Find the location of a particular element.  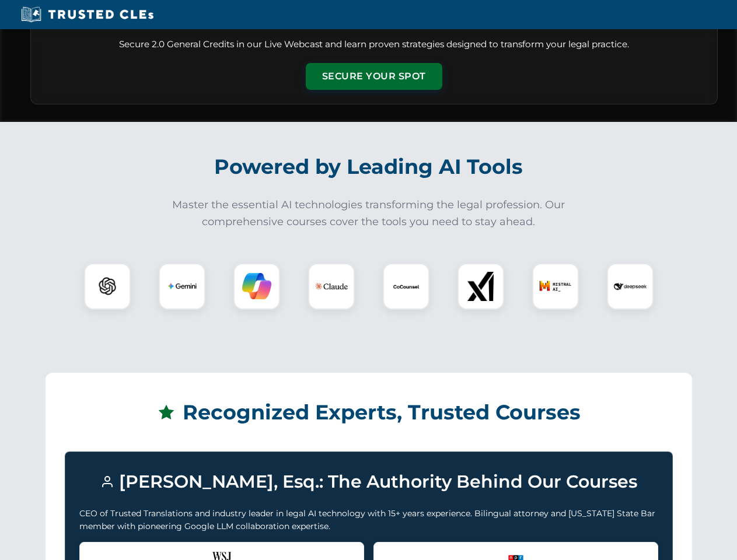

img: xAI Logo is located at coordinates (481, 287).